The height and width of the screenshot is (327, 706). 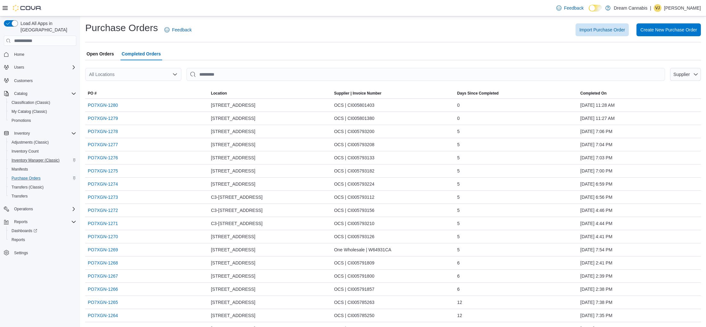 I want to click on button: Users, so click(x=19, y=67).